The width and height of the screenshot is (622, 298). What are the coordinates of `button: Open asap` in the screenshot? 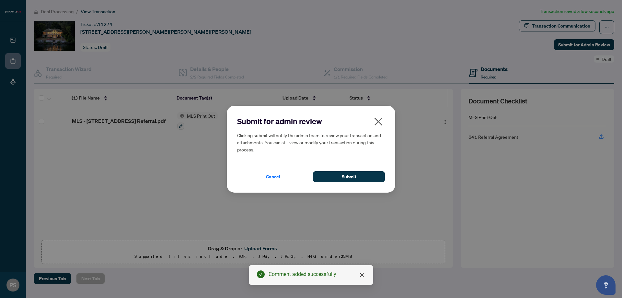 It's located at (606, 285).